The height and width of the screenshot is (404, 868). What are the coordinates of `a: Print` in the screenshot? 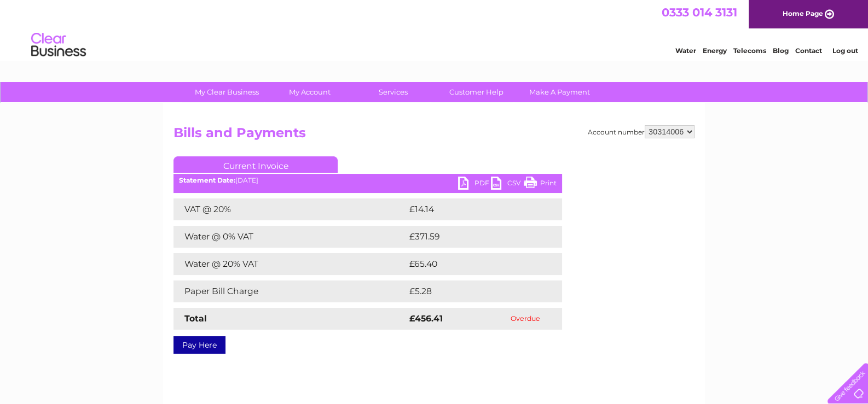 It's located at (540, 184).